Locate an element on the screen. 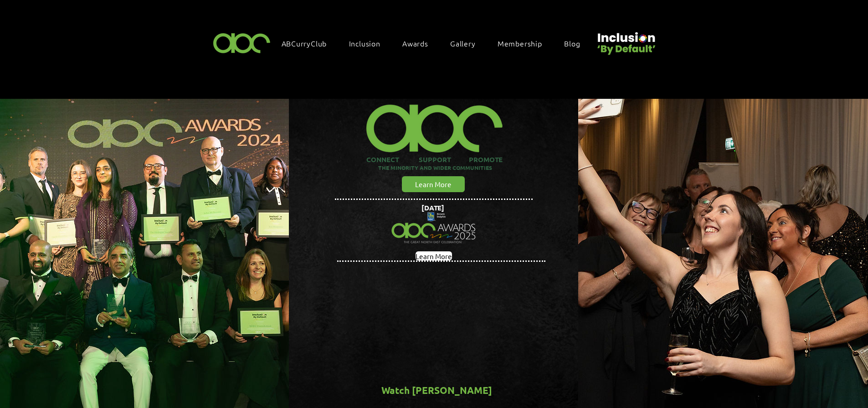 The width and height of the screenshot is (868, 408). a: ABC-Logo-Blank-Background-01-01-2.png is located at coordinates (242, 42).